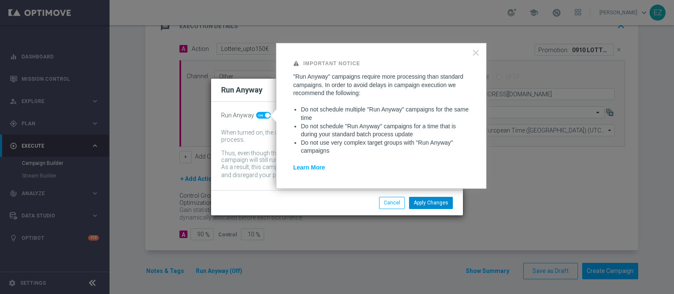 This screenshot has width=674, height=294. Describe the element at coordinates (309, 168) in the screenshot. I see `a: Learn More` at that location.